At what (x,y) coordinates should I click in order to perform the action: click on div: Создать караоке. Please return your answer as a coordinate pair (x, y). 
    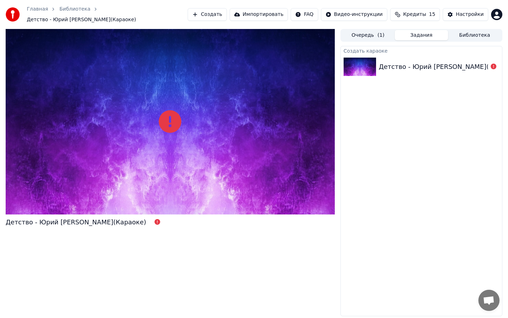
    Looking at the image, I should click on (421, 50).